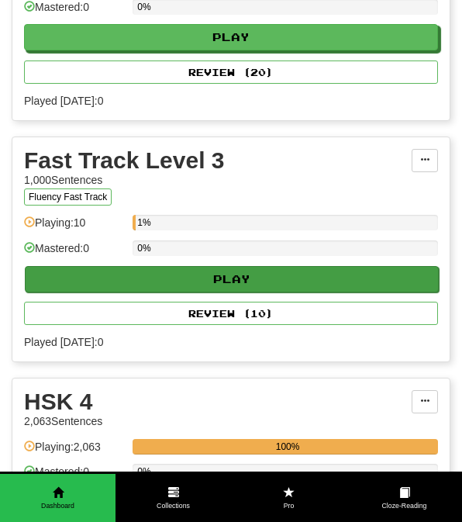 This screenshot has height=522, width=462. Describe the element at coordinates (218, 402) in the screenshot. I see `div: HSK 4` at that location.